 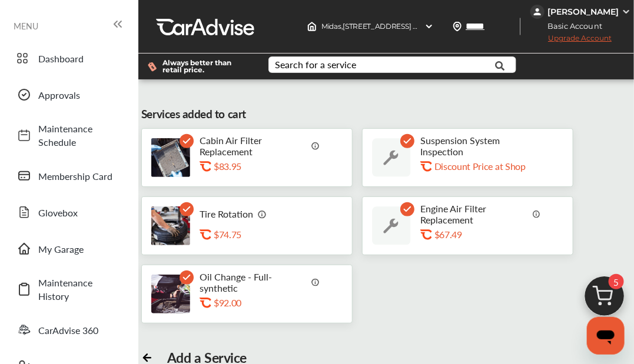 What do you see at coordinates (480, 146) in the screenshot?
I see `p: Suspension System Inspection` at bounding box center [480, 146].